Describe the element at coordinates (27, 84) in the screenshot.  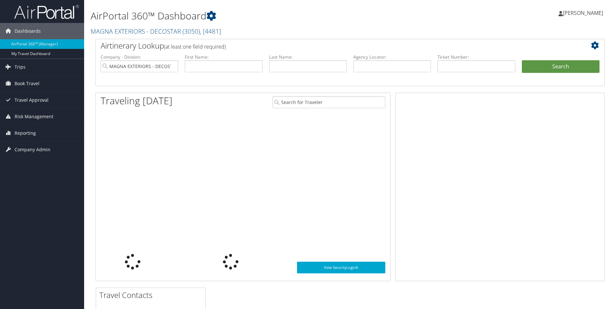
I see `span: Book Travel` at that location.